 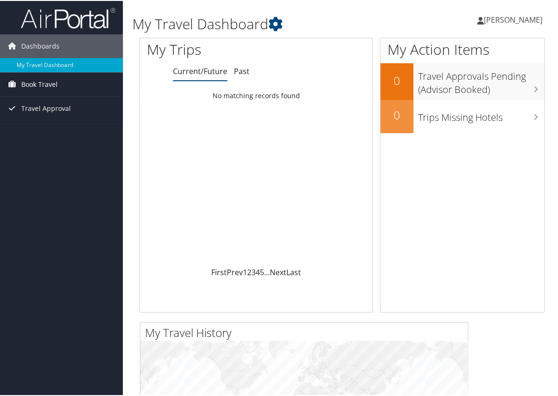 I want to click on img: airportal-logo.png, so click(x=68, y=17).